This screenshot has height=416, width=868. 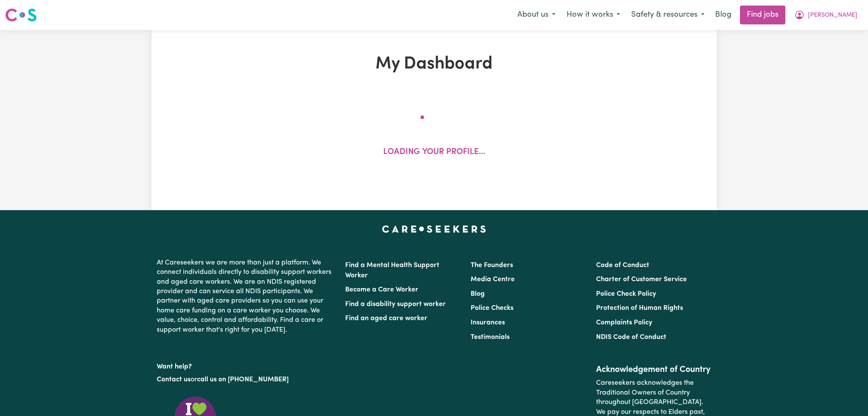 I want to click on p: Loading your profile..., so click(x=434, y=152).